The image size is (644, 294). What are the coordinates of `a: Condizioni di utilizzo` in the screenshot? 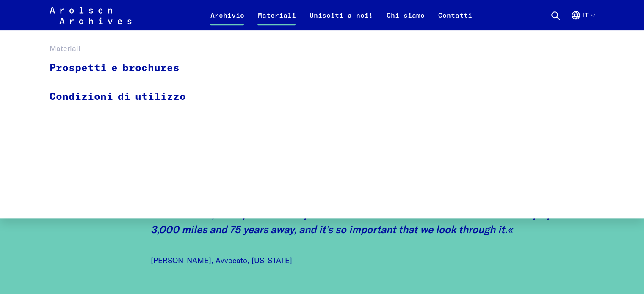 It's located at (123, 96).